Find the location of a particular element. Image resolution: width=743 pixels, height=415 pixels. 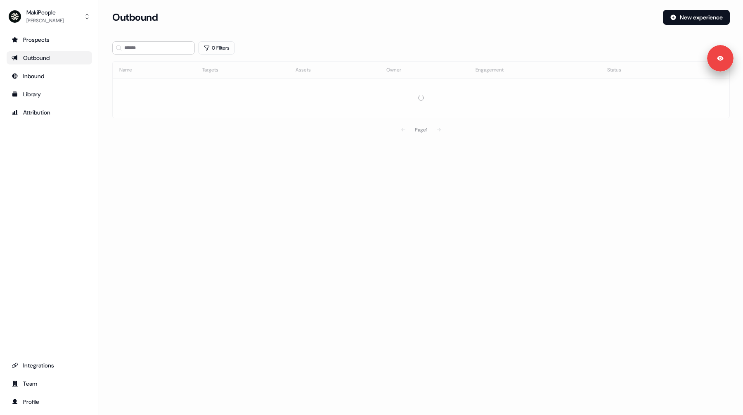

div: Inbound is located at coordinates (49, 76).